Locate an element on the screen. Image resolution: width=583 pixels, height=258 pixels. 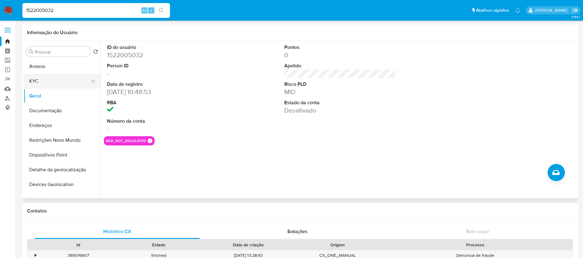
span: s is located at coordinates (151, 10).